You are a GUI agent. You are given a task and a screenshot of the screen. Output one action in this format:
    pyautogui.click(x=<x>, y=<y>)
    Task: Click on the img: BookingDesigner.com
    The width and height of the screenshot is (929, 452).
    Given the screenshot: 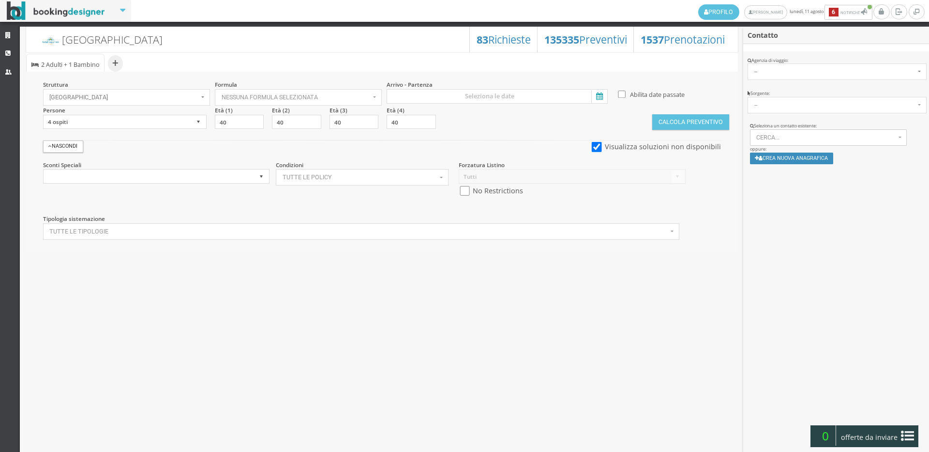 What is the action you would take?
    pyautogui.click(x=56, y=11)
    